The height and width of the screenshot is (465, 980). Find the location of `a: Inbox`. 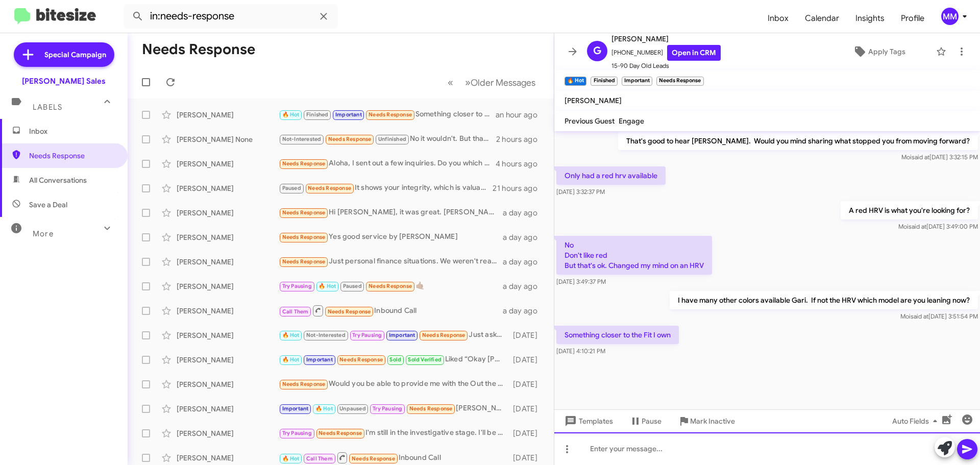

a: Inbox is located at coordinates (777, 19).